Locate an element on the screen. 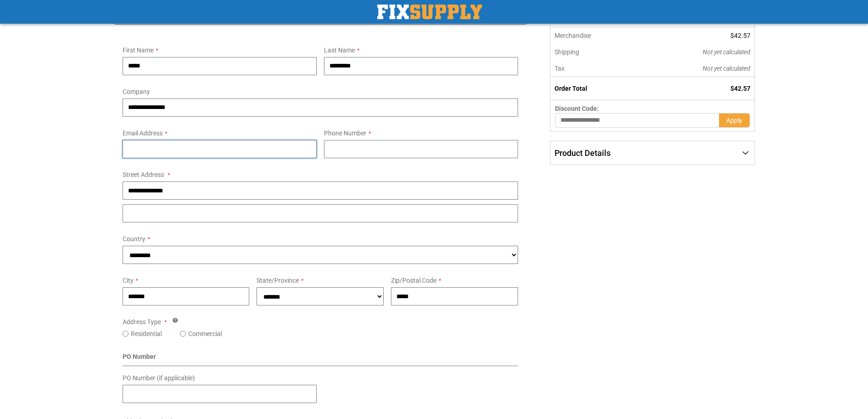 The image size is (868, 419). span: City is located at coordinates (128, 281).